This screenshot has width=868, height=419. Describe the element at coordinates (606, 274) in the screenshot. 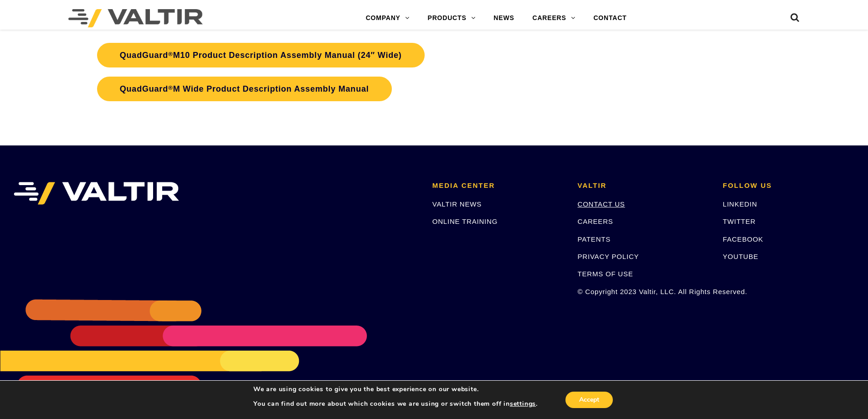

I see `a: TERMS OF USE` at that location.